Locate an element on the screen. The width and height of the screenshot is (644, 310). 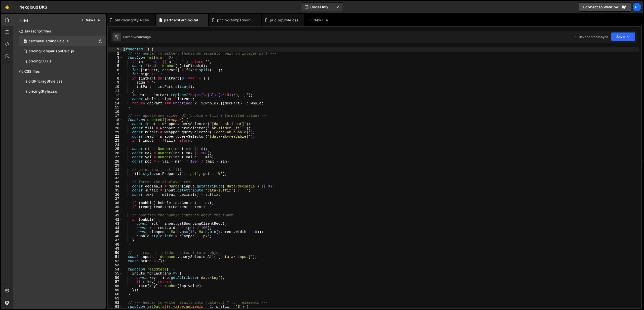
span: 0 is located at coordinates (25, 42).